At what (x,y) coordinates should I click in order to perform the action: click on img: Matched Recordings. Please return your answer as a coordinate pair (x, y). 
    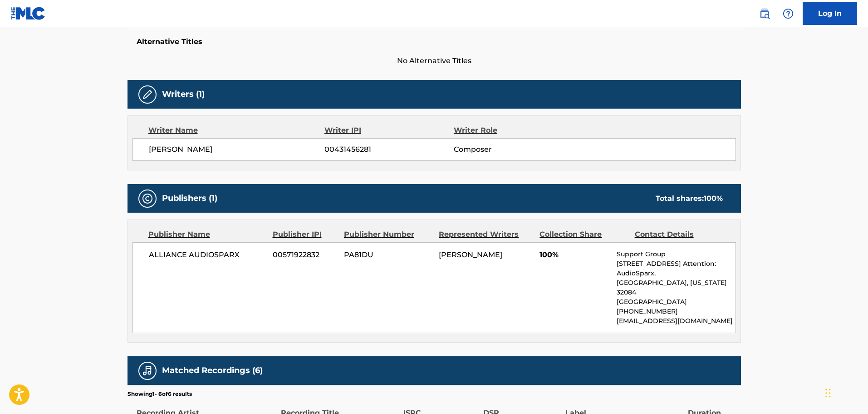
    Looking at the image, I should click on (147, 370).